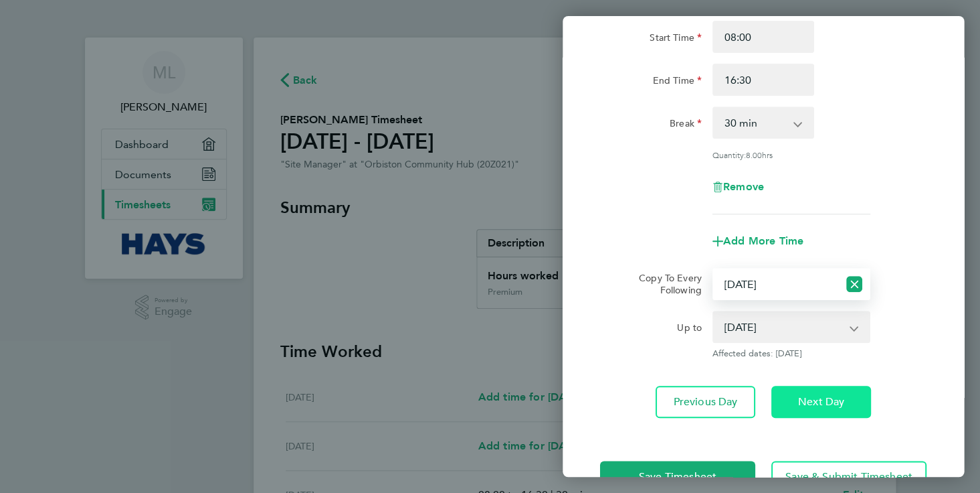  I want to click on label: Copy To Every Following, so click(665, 284).